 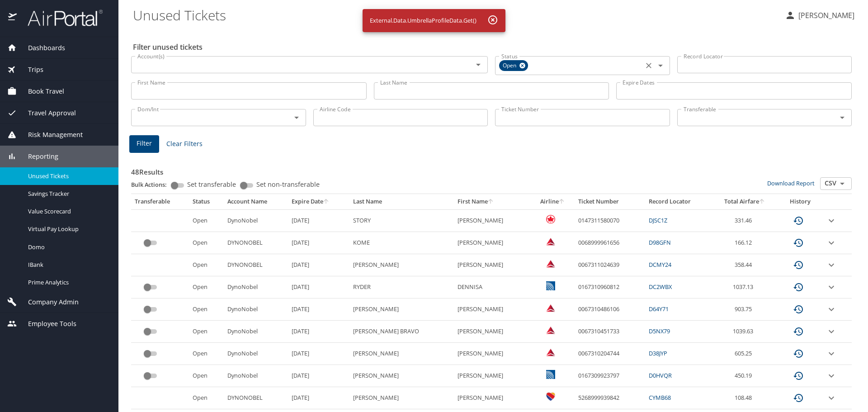 What do you see at coordinates (49, 135) in the screenshot?
I see `span: Risk Management` at bounding box center [49, 135].